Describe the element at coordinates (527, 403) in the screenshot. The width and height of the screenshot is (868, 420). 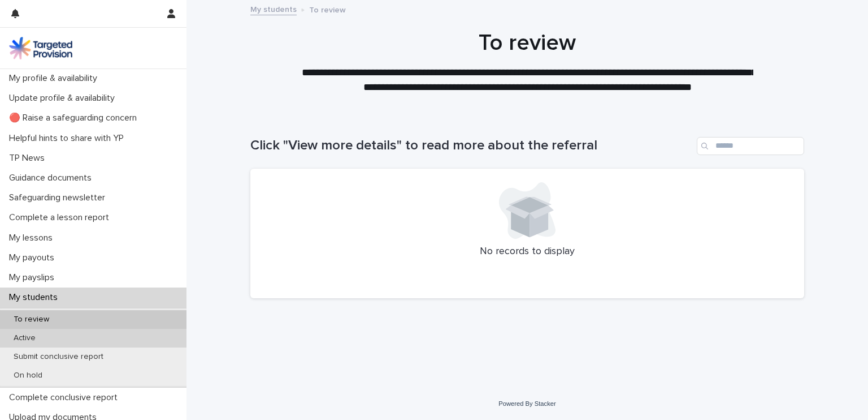
I see `a: Powered By Stacker` at that location.